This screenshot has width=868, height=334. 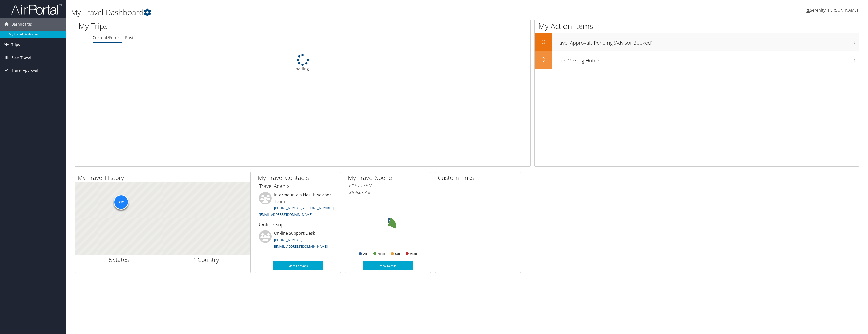 I want to click on h1: My Action Items, so click(x=697, y=26).